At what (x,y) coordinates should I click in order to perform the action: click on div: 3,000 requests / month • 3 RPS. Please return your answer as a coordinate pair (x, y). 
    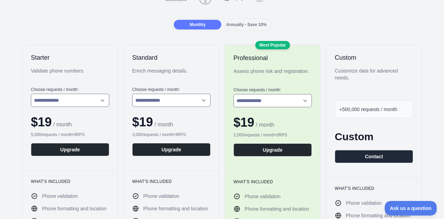
    Looking at the image, I should click on (171, 135).